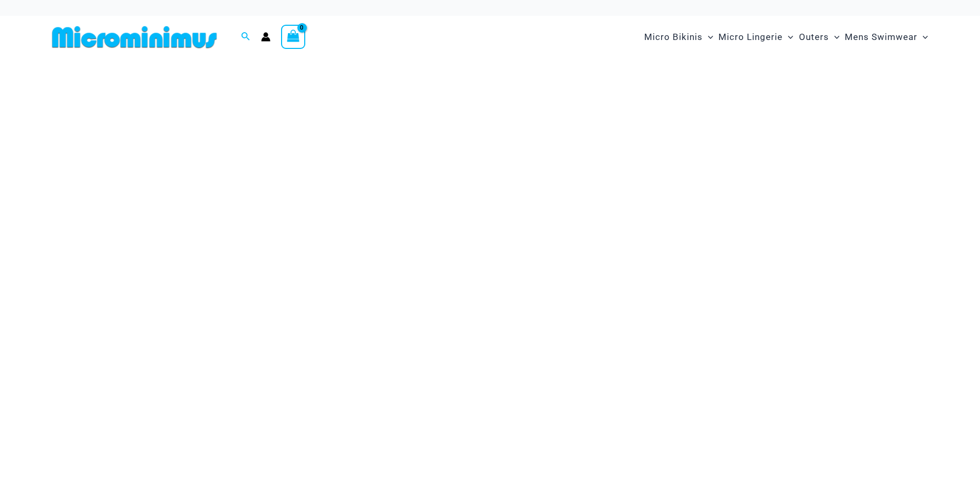 The width and height of the screenshot is (980, 502). What do you see at coordinates (751, 37) in the screenshot?
I see `span: Micro Lingerie` at bounding box center [751, 37].